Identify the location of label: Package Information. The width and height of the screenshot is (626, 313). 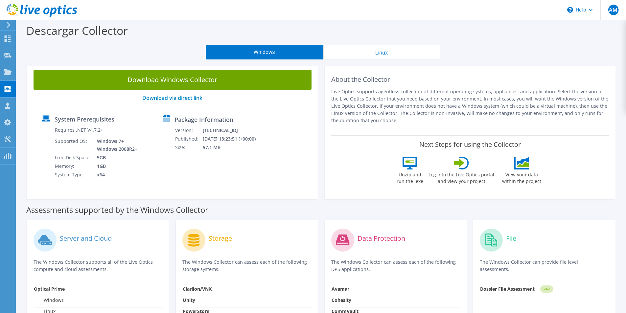
(204, 120).